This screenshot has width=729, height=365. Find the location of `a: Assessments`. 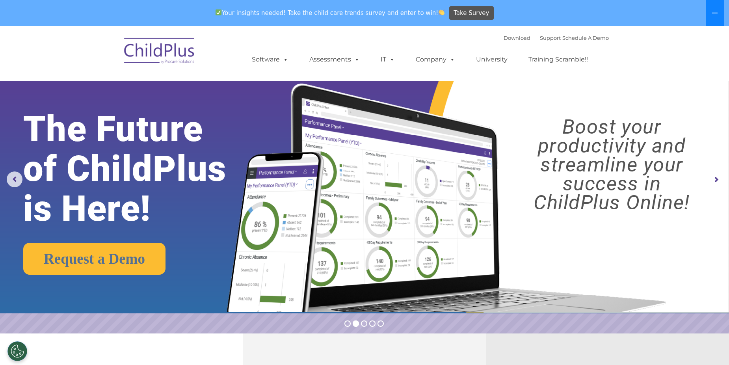

a: Assessments is located at coordinates (335, 60).